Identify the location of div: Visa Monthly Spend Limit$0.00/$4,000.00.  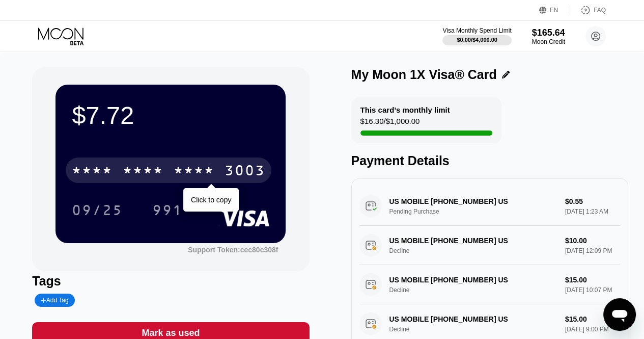
(476, 36).